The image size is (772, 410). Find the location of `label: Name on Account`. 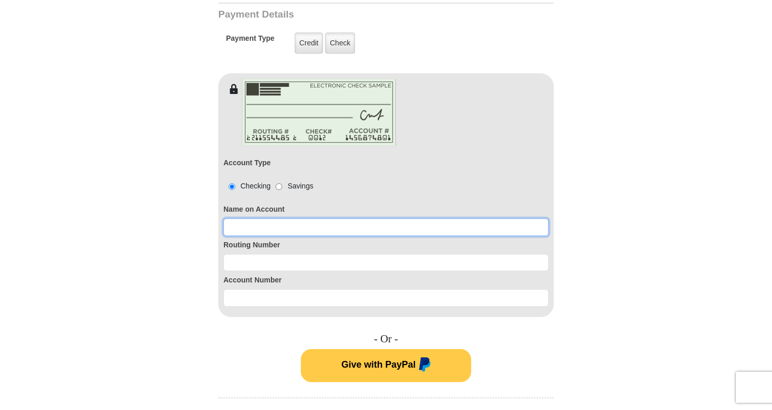

label: Name on Account is located at coordinates (386, 209).